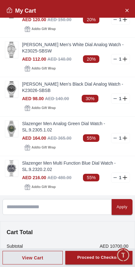  What do you see at coordinates (124, 256) in the screenshot?
I see `div: Chat Widget` at bounding box center [124, 256].